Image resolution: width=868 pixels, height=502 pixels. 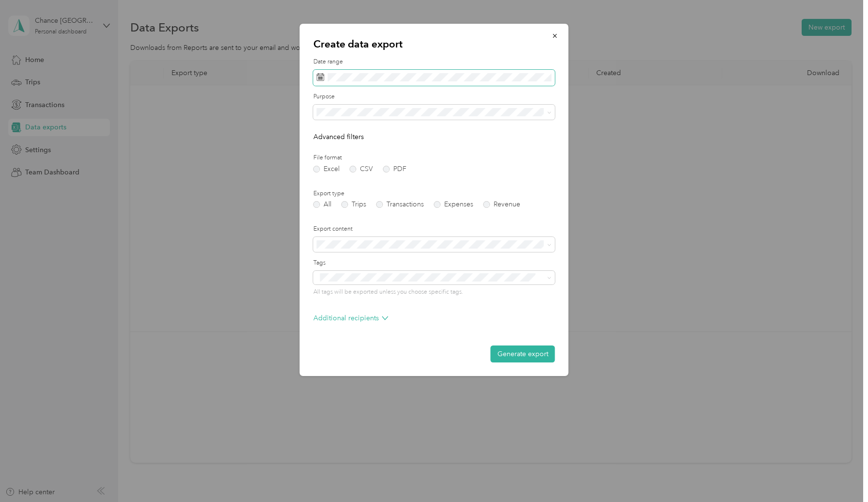 What do you see at coordinates (326, 169) in the screenshot?
I see `label: Excel` at bounding box center [326, 169].